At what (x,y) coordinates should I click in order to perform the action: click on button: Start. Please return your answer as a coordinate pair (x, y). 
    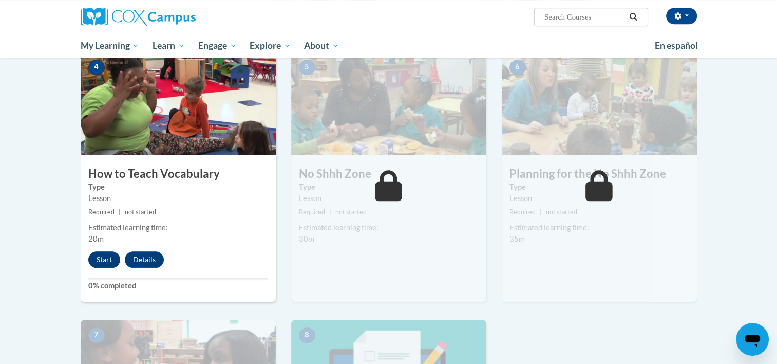
    Looking at the image, I should click on (104, 259).